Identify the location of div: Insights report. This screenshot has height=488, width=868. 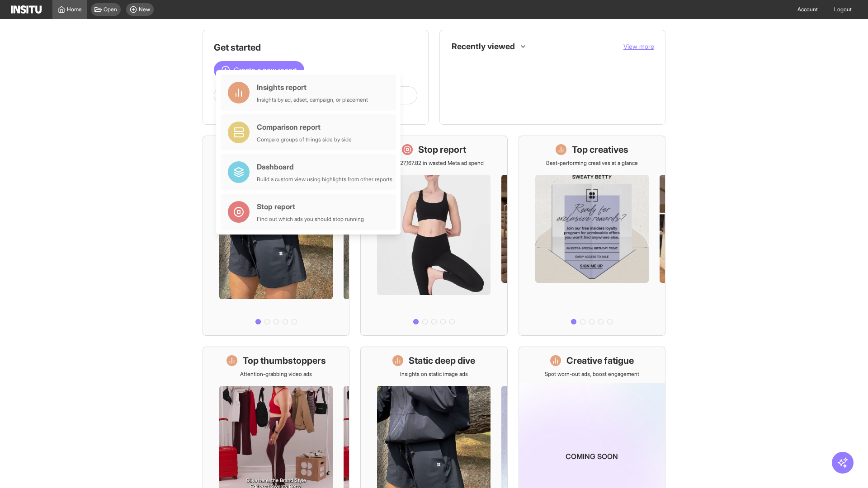
(312, 87).